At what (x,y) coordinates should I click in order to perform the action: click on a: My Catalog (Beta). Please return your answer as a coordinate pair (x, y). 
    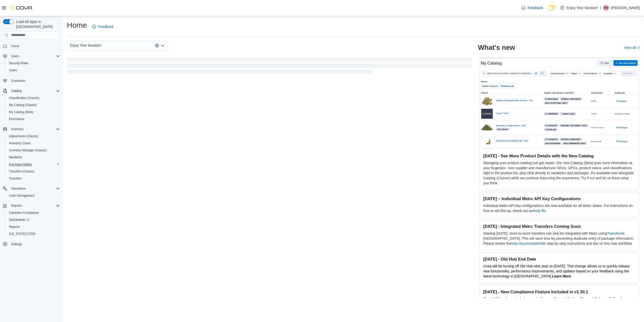
    Looking at the image, I should click on (21, 112).